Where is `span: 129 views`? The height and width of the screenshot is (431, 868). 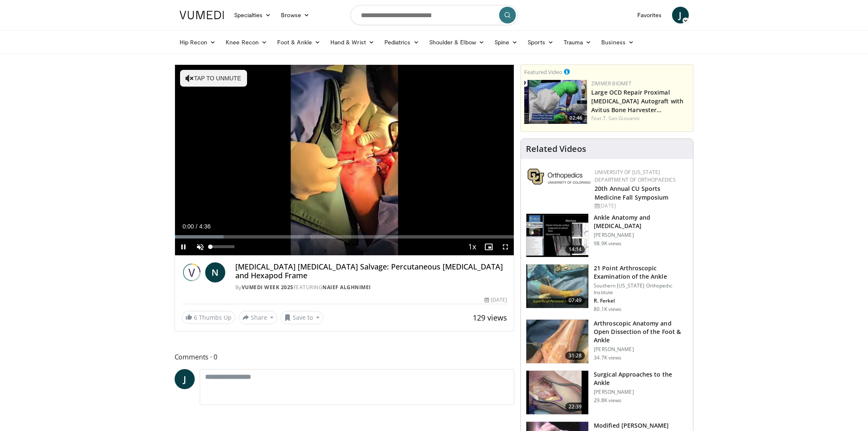 span: 129 views is located at coordinates (490, 317).